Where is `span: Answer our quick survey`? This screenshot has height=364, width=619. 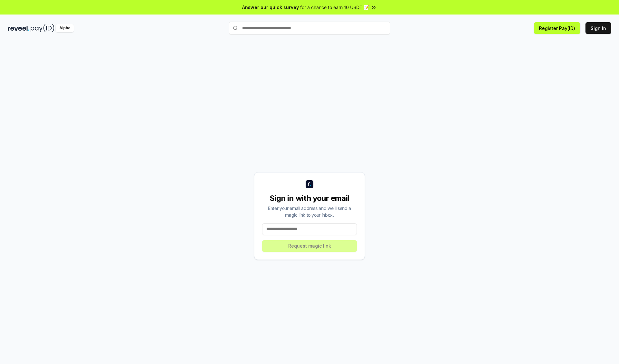
span: Answer our quick survey is located at coordinates (270, 7).